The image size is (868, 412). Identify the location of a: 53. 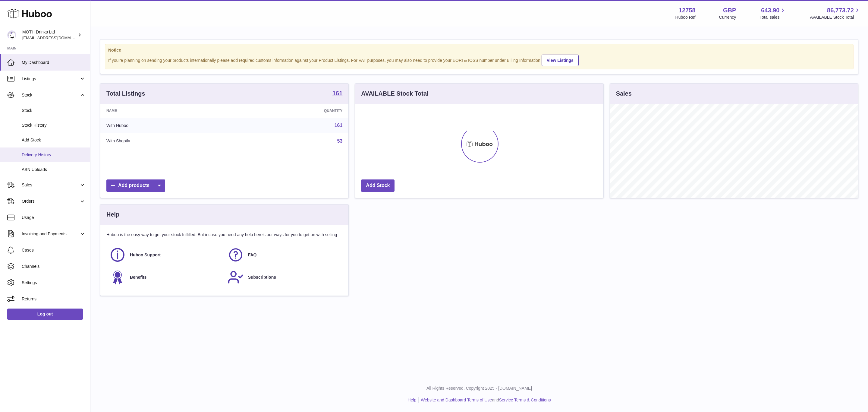
(340, 141).